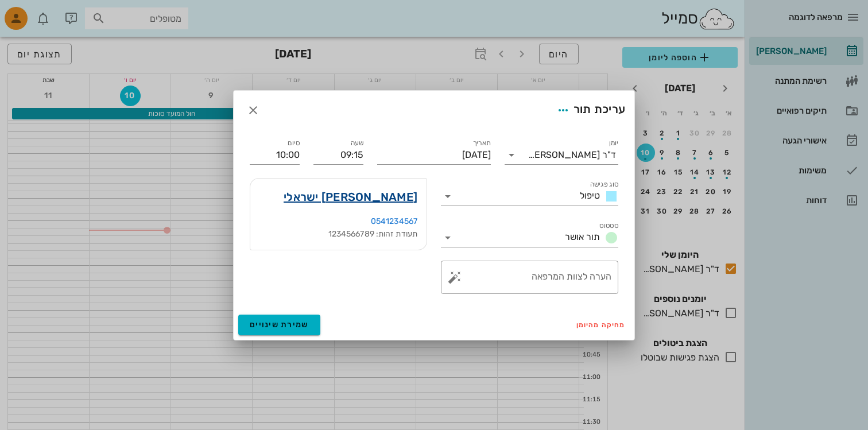 The image size is (868, 430). Describe the element at coordinates (609, 226) in the screenshot. I see `label: סטטוס` at that location.